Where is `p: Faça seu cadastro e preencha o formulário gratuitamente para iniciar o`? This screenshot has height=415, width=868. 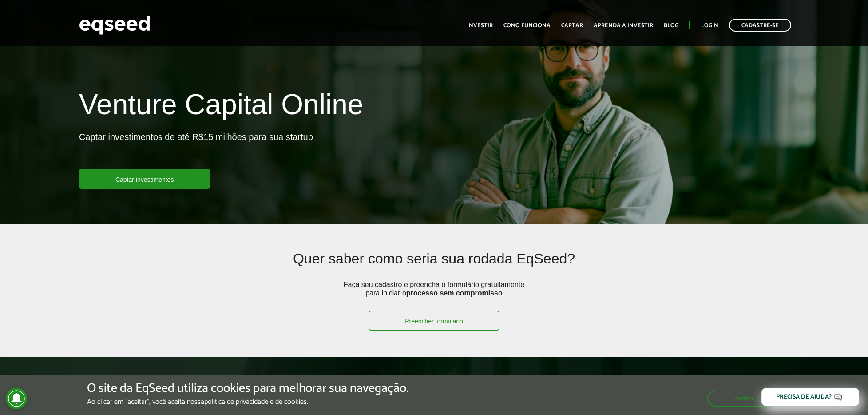 p: Faça seu cadastro e preencha o formulário gratuitamente para iniciar o is located at coordinates (434, 296).